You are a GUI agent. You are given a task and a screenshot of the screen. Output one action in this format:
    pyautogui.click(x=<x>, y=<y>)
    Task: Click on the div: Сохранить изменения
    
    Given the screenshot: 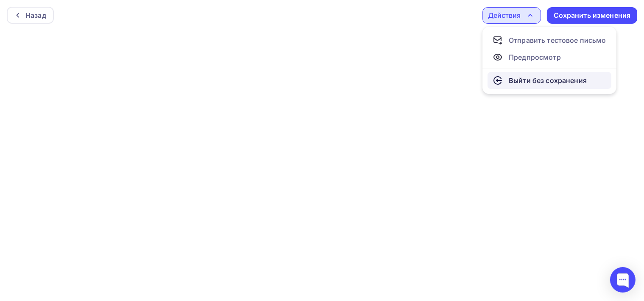 What is the action you would take?
    pyautogui.click(x=592, y=15)
    